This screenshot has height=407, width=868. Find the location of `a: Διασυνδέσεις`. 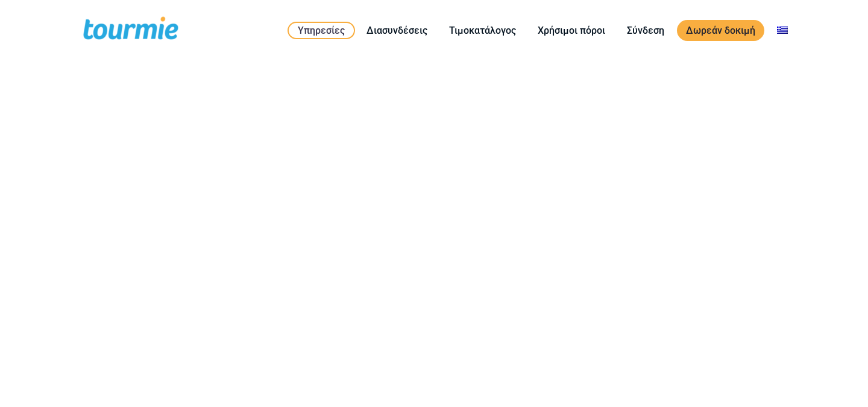

a: Διασυνδέσεις is located at coordinates (397, 30).